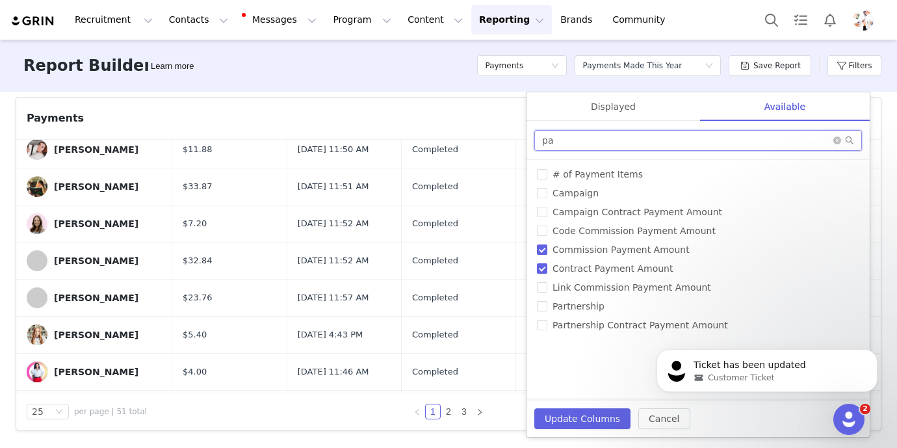  Describe the element at coordinates (111, 412) in the screenshot. I see `span: per page | 51 total` at that location.